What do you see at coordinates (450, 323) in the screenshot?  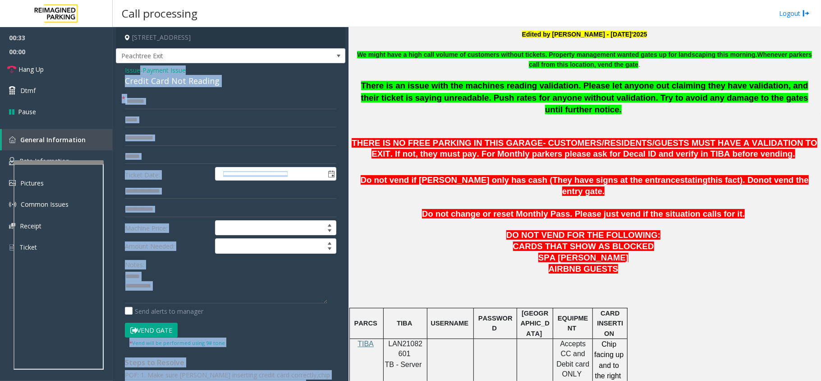 I see `span: USERNAME` at bounding box center [450, 323].